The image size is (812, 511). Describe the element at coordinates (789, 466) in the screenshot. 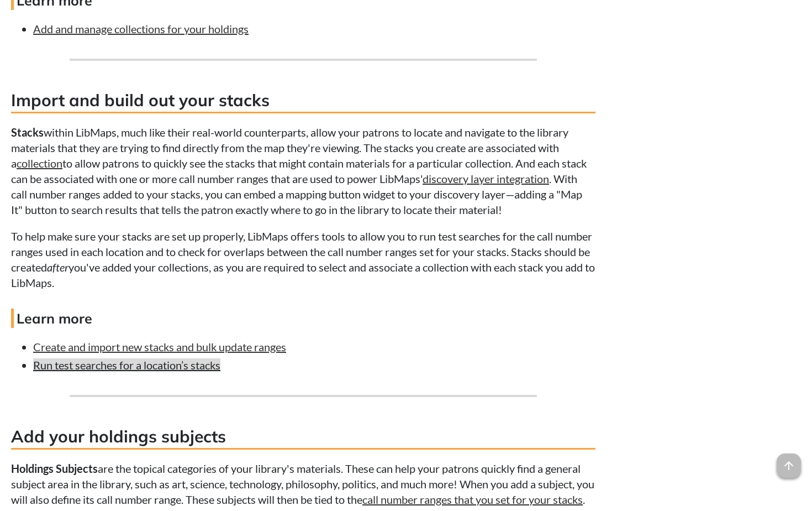

I see `span: arrow_upward` at that location.